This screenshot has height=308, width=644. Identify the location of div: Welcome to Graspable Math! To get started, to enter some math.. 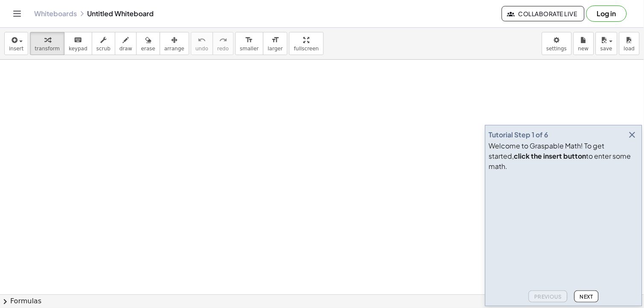
(564, 156).